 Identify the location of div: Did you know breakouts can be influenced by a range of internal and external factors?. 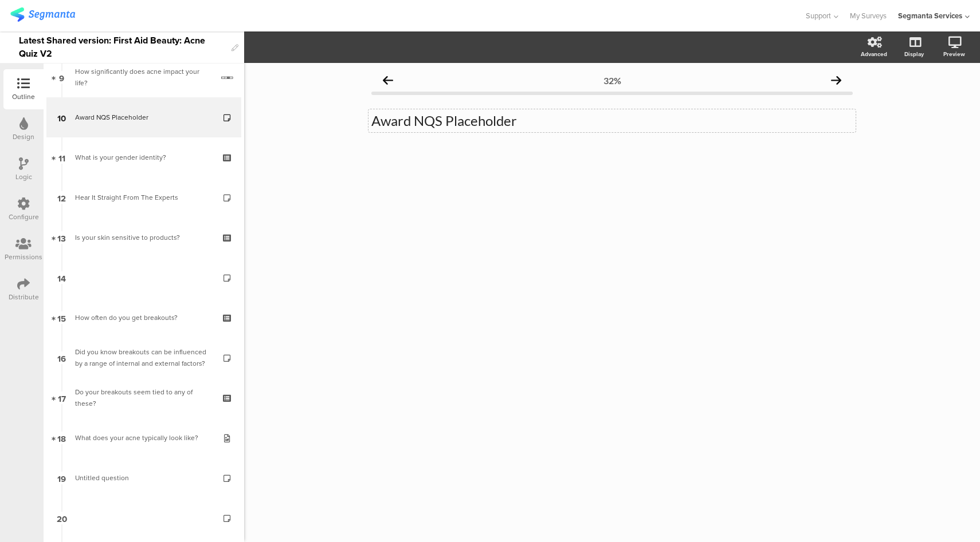
(143, 358).